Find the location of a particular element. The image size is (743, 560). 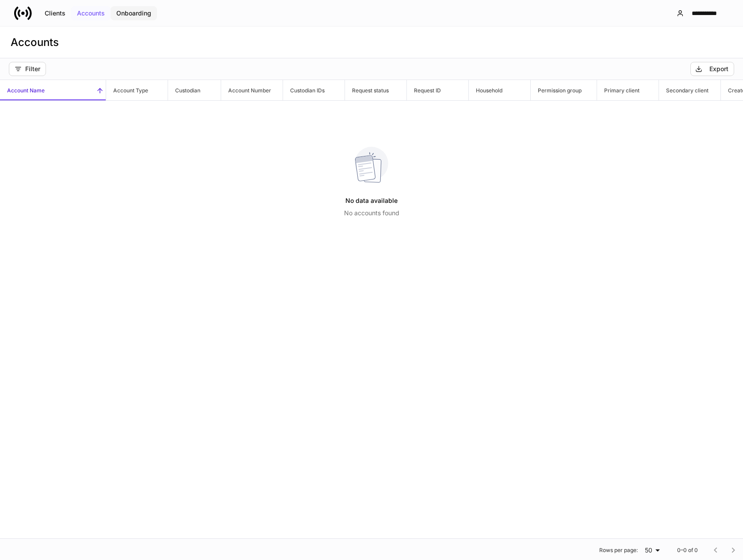

div: Filter is located at coordinates (28, 69).